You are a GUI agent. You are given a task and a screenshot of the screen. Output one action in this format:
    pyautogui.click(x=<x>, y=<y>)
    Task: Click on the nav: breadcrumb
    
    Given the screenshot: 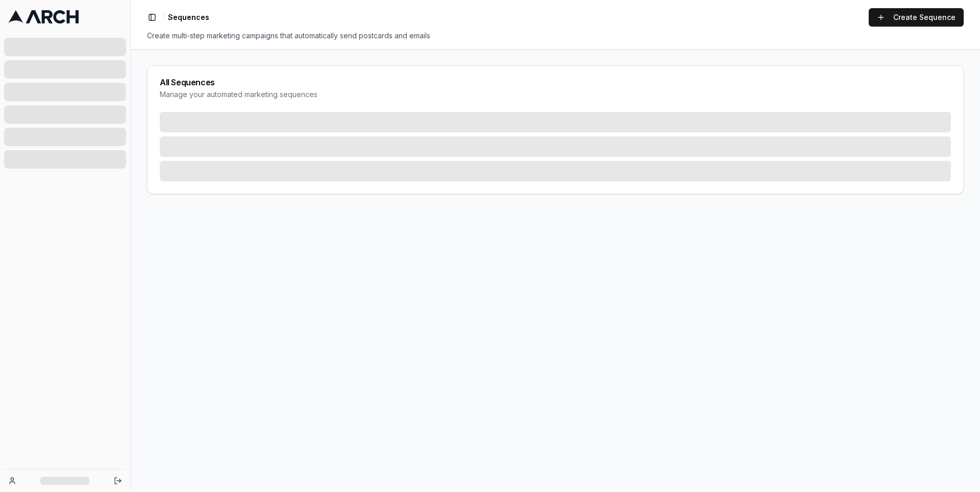 What is the action you would take?
    pyautogui.click(x=188, y=18)
    